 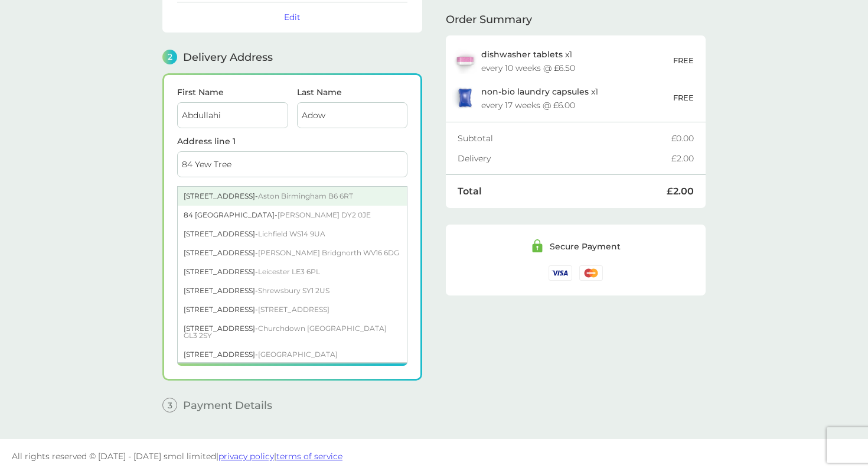 What do you see at coordinates (227, 406) in the screenshot?
I see `span: Payment Details` at bounding box center [227, 406].